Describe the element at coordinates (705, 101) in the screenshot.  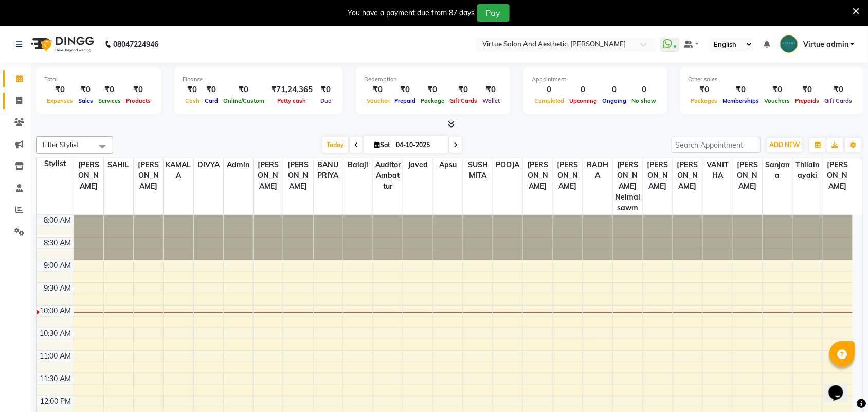
I see `span: Packages` at that location.